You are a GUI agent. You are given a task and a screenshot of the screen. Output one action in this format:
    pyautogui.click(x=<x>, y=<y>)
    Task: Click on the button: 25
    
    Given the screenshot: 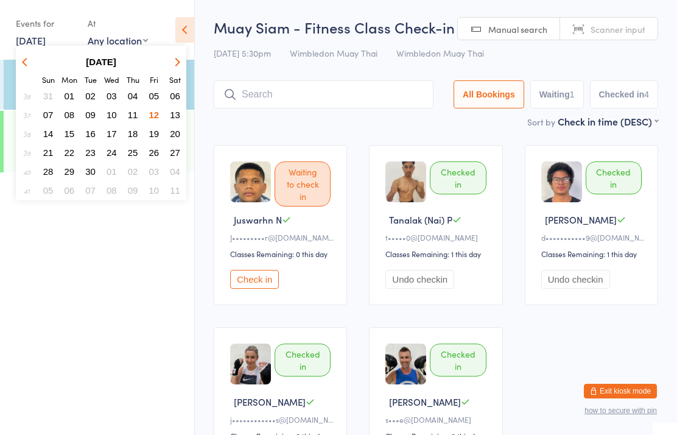 What is the action you would take?
    pyautogui.click(x=133, y=152)
    